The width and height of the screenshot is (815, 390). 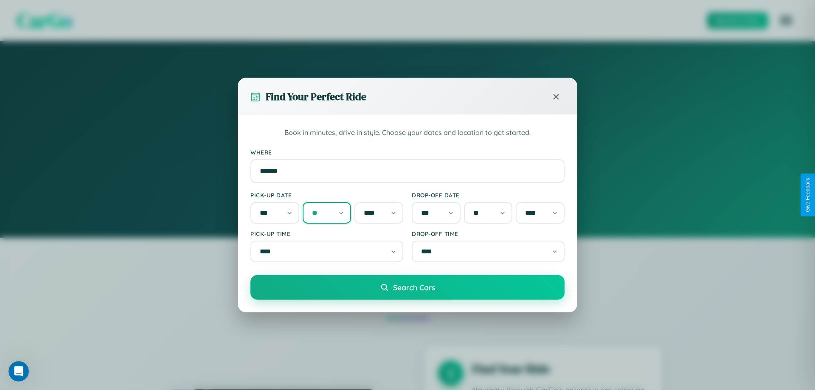 What do you see at coordinates (488, 195) in the screenshot?
I see `label: Drop-off Date` at bounding box center [488, 195].